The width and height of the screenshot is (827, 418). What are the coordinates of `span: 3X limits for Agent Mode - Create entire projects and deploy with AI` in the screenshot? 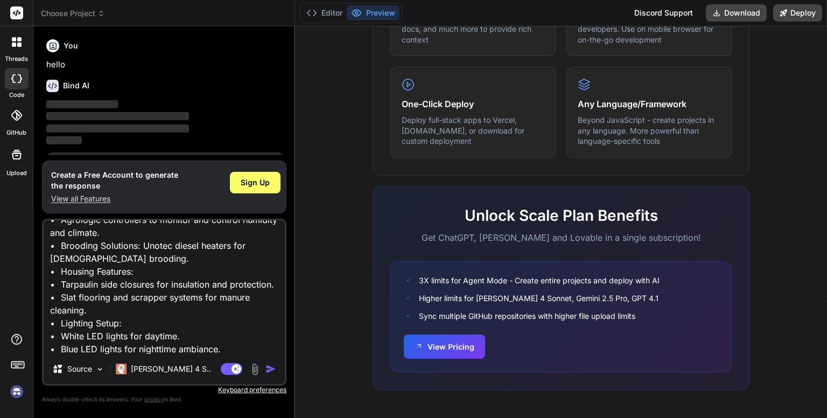 It's located at (539, 280).